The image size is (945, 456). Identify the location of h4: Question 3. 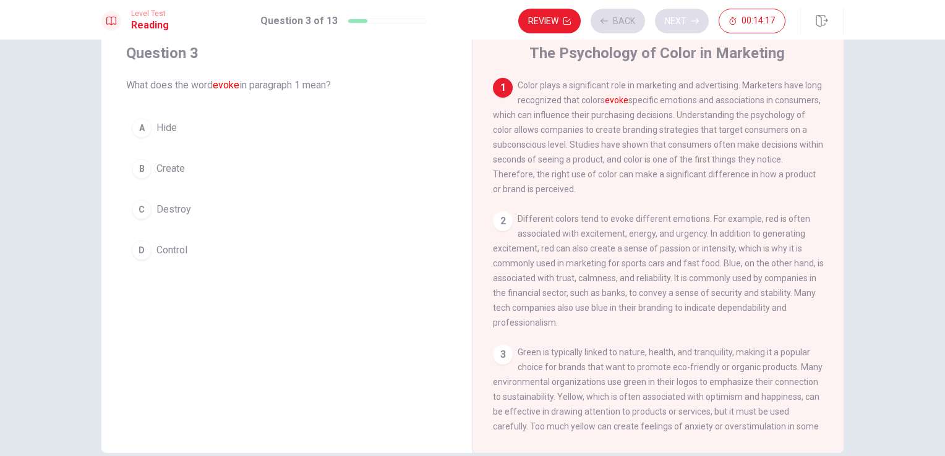
(287, 53).